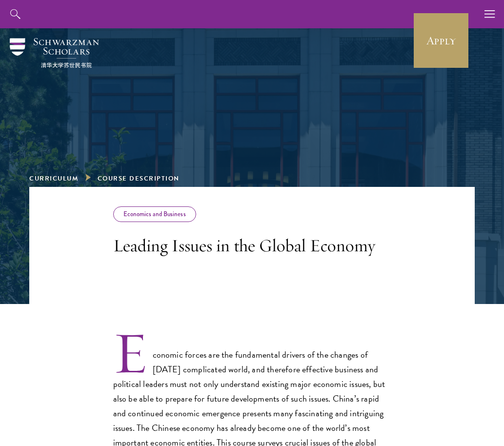 This screenshot has height=446, width=504. Describe the element at coordinates (139, 179) in the screenshot. I see `span: Course Description` at that location.